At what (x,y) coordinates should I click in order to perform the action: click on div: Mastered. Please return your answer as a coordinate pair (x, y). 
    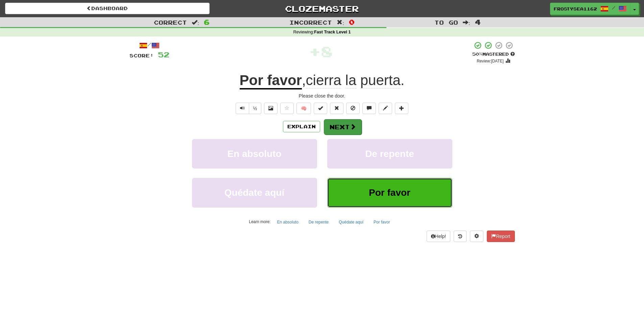
    Looking at the image, I should click on (494, 55).